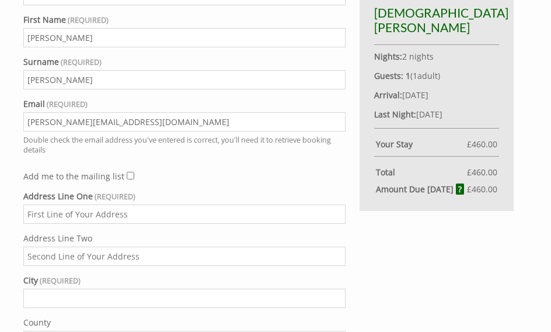 This screenshot has width=551, height=332. What do you see at coordinates (388, 95) in the screenshot?
I see `strong: Arrival:` at bounding box center [388, 95].